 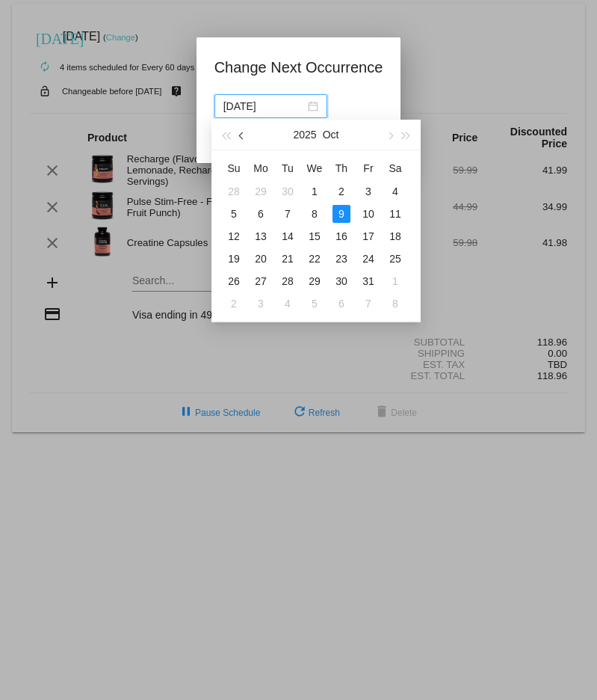 I want to click on div: 26, so click(x=234, y=281).